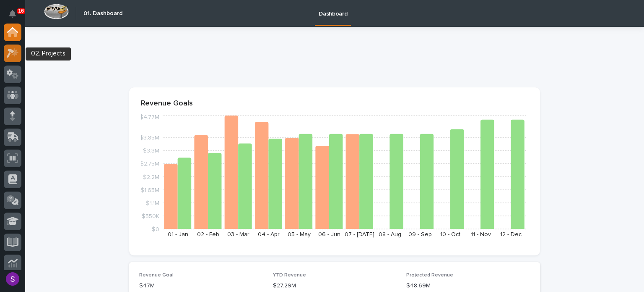 The image size is (644, 292). I want to click on button: Notifications, so click(12, 14).